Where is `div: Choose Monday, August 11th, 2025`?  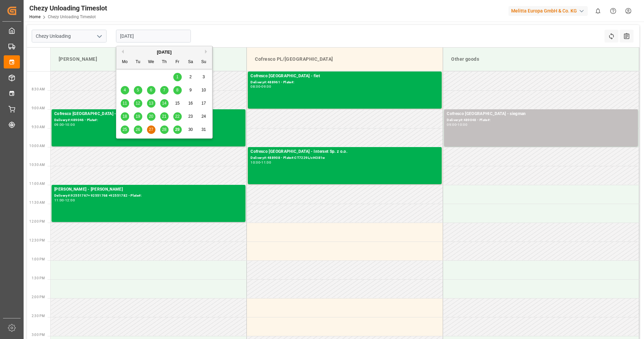
div: Choose Monday, August 11th, 2025 is located at coordinates (125, 103).